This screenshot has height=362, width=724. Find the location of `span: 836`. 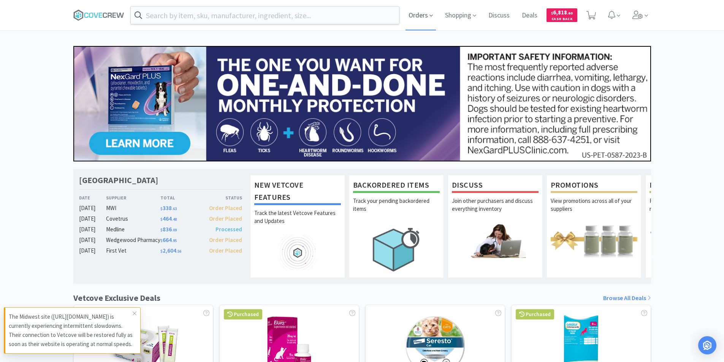

span: 836 is located at coordinates (168, 229).